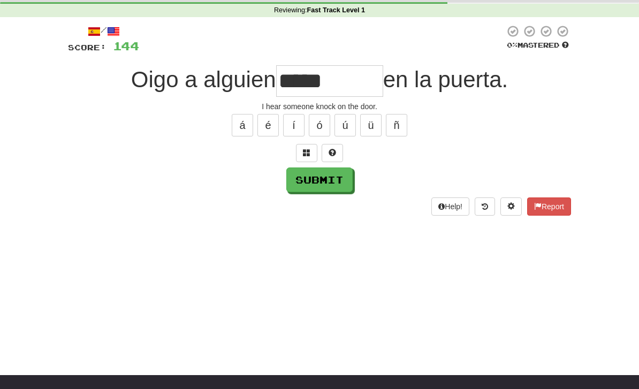  What do you see at coordinates (345, 125) in the screenshot?
I see `button: ú` at bounding box center [345, 125].